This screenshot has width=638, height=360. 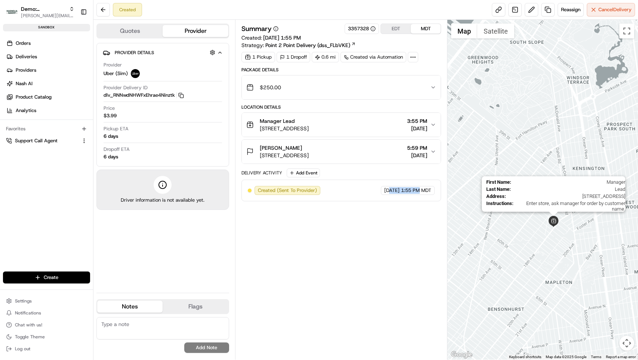 What do you see at coordinates (373, 57) in the screenshot?
I see `div: Created via Automation` at bounding box center [373, 57].